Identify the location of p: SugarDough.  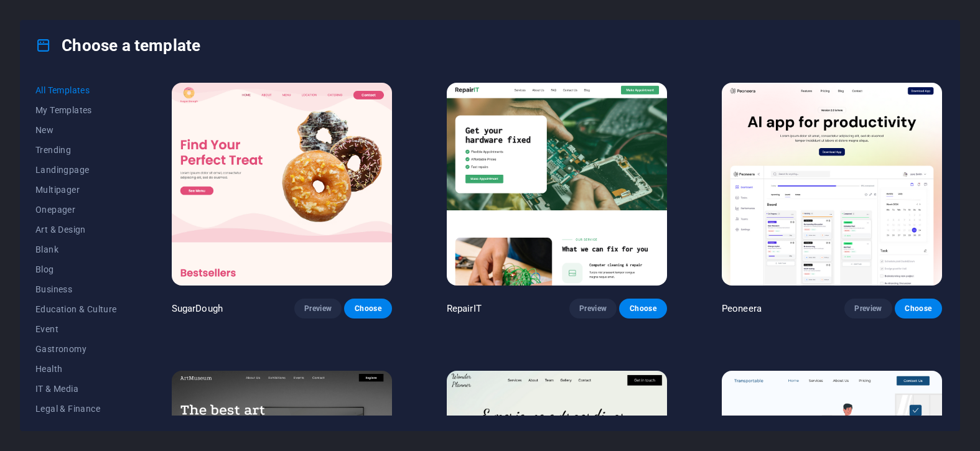
(198, 309).